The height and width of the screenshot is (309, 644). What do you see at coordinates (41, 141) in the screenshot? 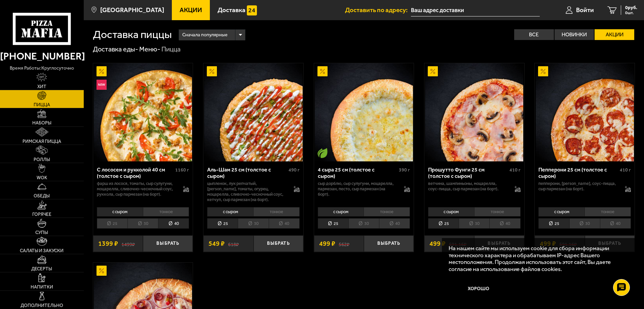
I see `span: Римская пицца` at bounding box center [41, 141].